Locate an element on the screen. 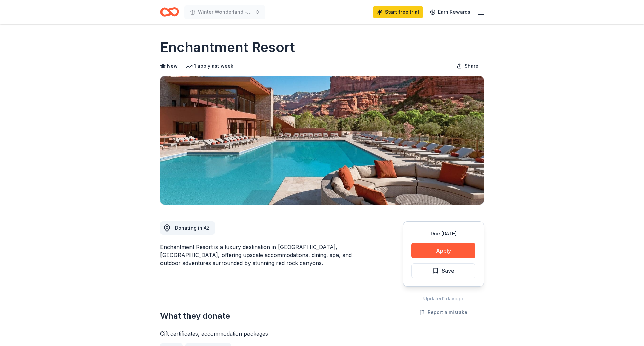  div: 1 apply last week is located at coordinates (210, 66).